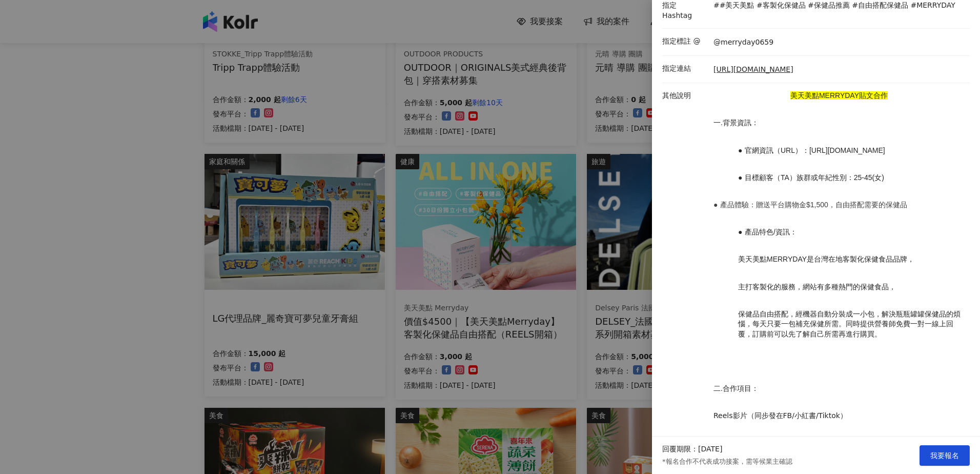  What do you see at coordinates (736, 122) in the screenshot?
I see `span: 一.背景資訊：` at bounding box center [736, 122].